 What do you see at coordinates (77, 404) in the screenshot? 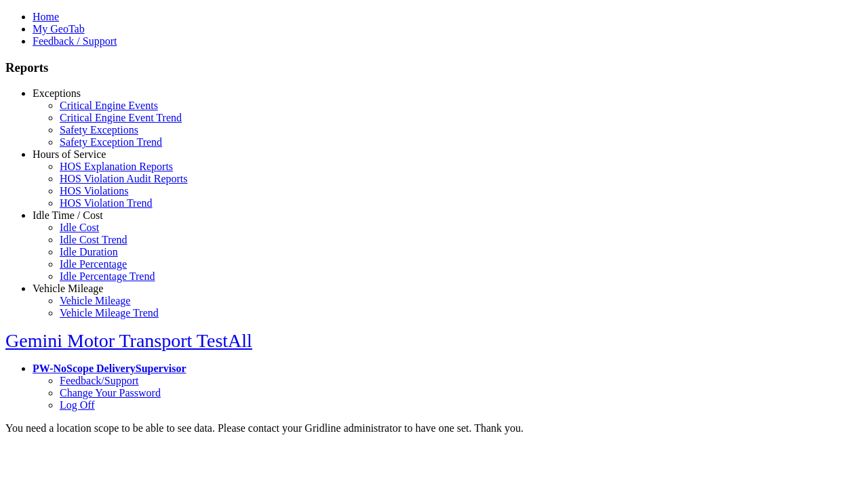
I see `a: Log Off` at bounding box center [77, 404].